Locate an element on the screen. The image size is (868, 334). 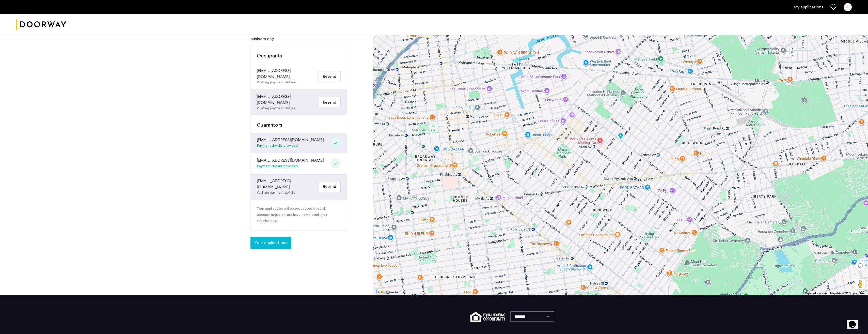
a: Cazamio logo is located at coordinates (41, 24).